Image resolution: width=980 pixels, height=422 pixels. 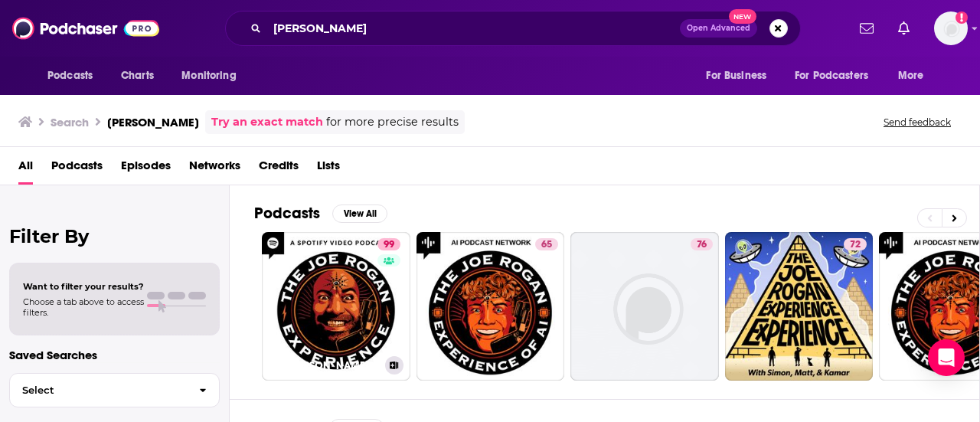 I want to click on a: 99, so click(x=389, y=245).